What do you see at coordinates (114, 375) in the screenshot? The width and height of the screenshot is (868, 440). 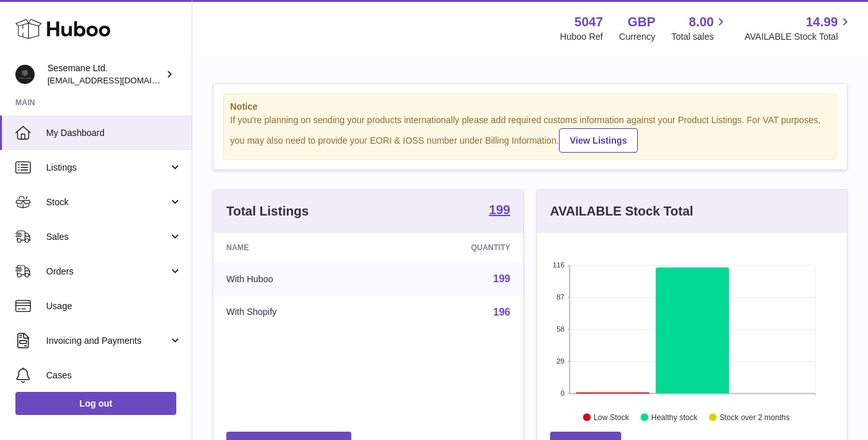 I see `span: Cases` at bounding box center [114, 375].